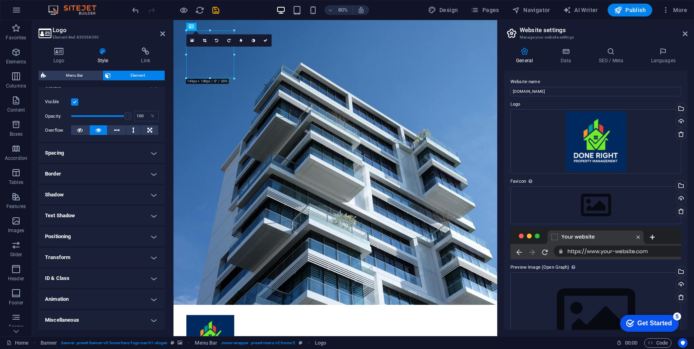  Describe the element at coordinates (595, 92) in the screenshot. I see `input: Name...` at that location.